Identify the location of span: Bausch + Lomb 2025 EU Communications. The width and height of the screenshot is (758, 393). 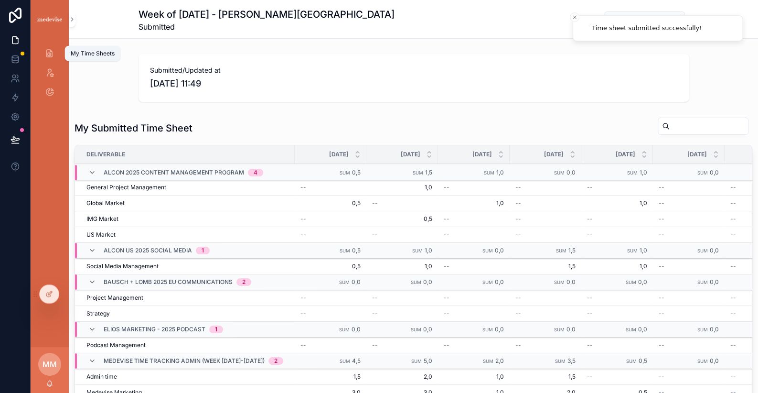
(168, 282).